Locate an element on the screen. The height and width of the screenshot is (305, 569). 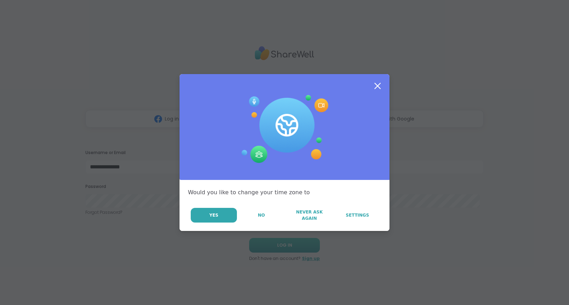
button: Never Ask Again is located at coordinates (309, 215).